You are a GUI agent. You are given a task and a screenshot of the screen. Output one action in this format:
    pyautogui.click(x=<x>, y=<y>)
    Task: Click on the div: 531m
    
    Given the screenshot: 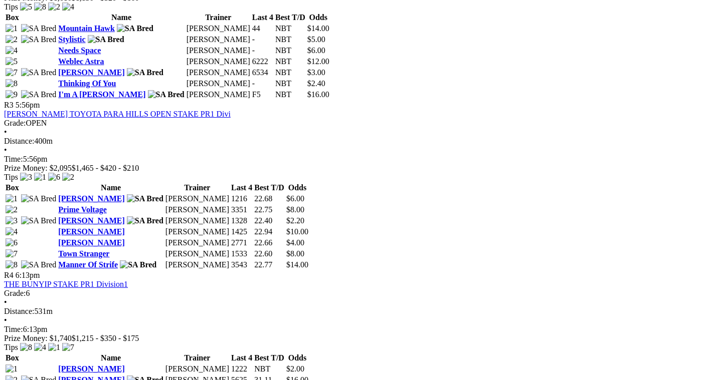 What is the action you would take?
    pyautogui.click(x=353, y=312)
    